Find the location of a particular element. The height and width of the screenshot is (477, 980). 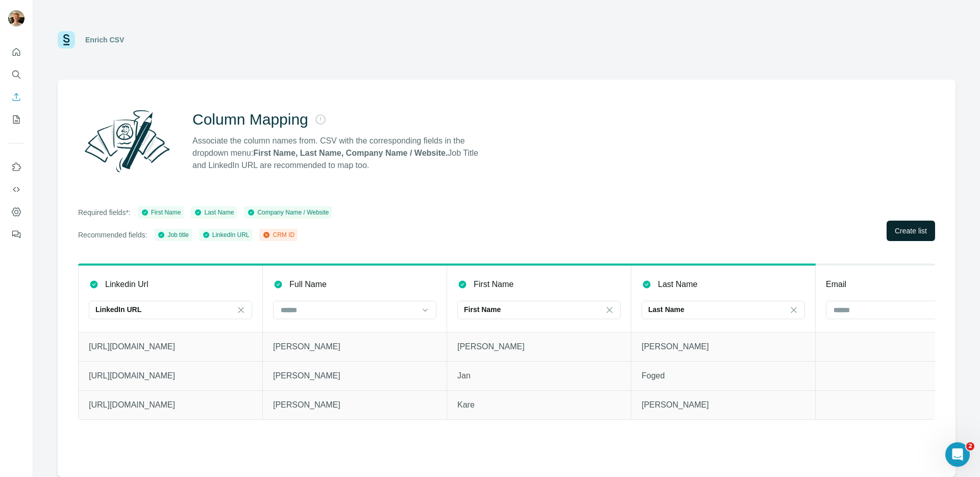

button: Quick start is located at coordinates (16, 52).